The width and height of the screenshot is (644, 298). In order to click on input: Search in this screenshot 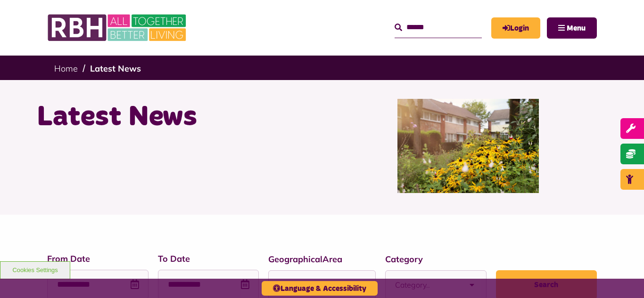, I will do `click(438, 27)`.